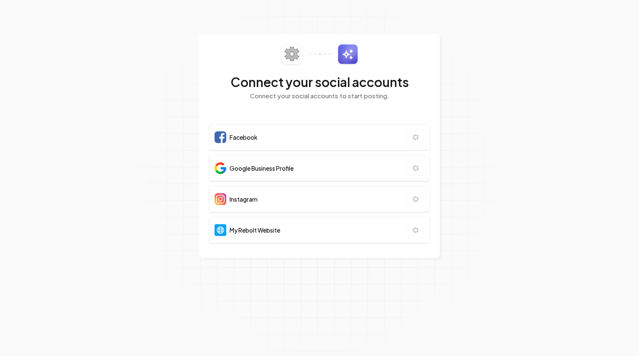  Describe the element at coordinates (220, 168) in the screenshot. I see `img: Google` at that location.